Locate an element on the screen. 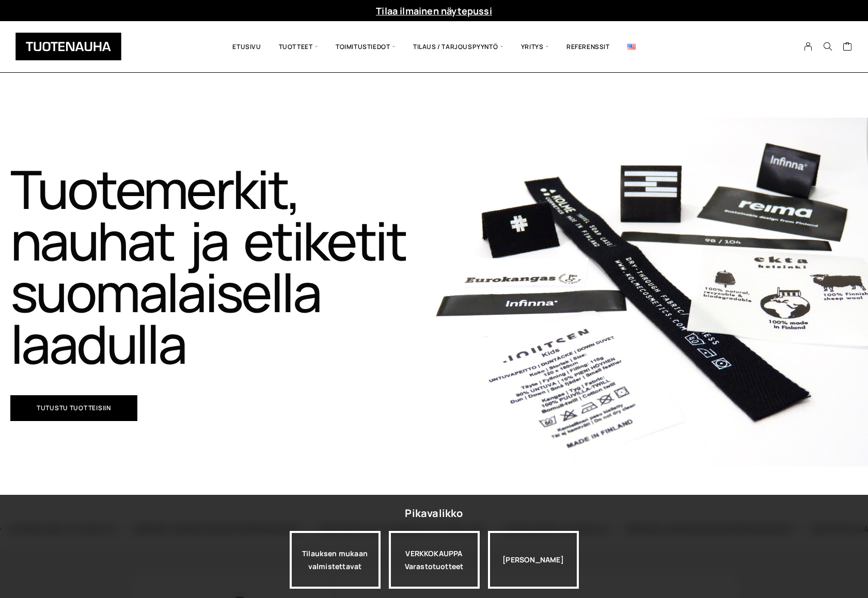 The width and height of the screenshot is (868, 598). a: Cart is located at coordinates (847, 47).